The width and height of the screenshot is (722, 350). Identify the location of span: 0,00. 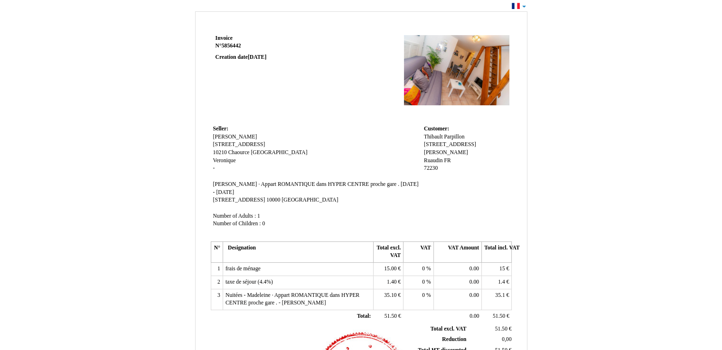
(506, 339).